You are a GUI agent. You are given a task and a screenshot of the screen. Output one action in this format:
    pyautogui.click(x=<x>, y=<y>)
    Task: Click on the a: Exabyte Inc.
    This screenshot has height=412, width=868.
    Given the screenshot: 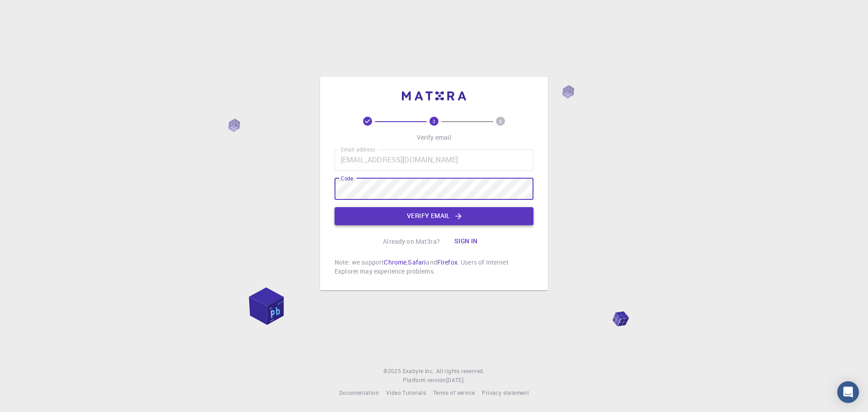 What is the action you would take?
    pyautogui.click(x=419, y=371)
    